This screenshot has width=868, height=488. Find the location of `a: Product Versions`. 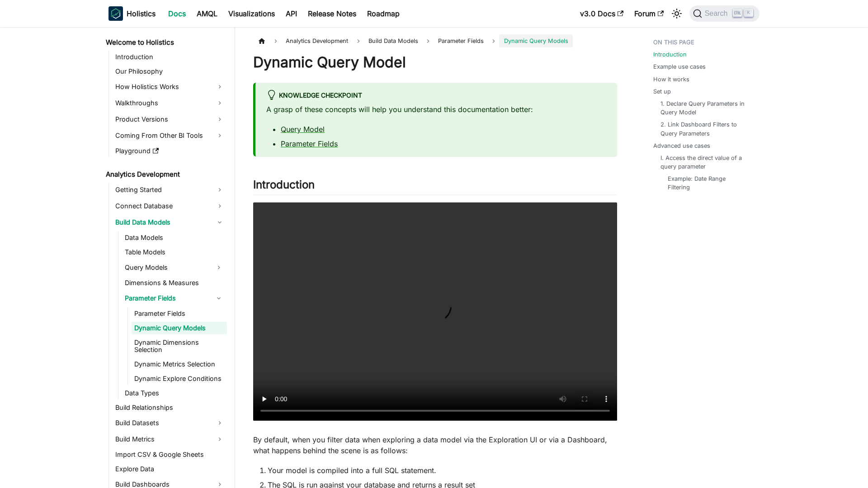

a: Product Versions is located at coordinates (170, 119).